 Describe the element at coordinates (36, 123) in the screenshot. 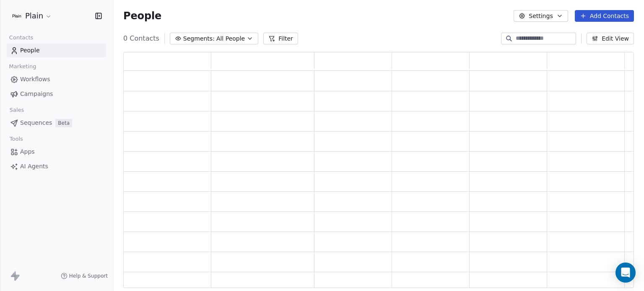

I see `span: Sequences` at that location.